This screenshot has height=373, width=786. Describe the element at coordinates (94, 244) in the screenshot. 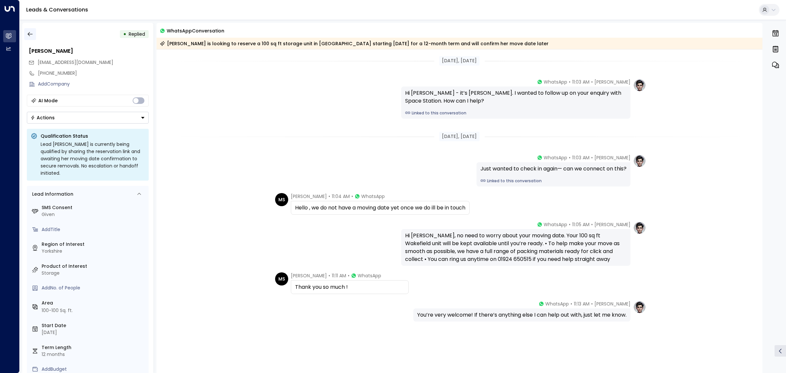

I see `label: Region of Interest` at that location.